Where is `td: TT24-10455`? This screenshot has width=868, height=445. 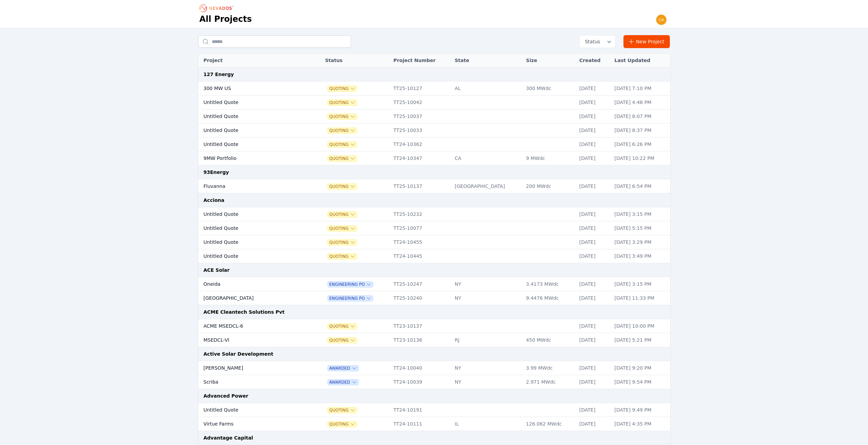
td: TT24-10455 is located at coordinates (421, 242).